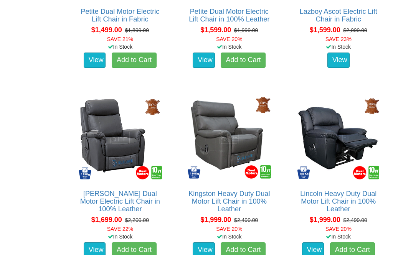 The image size is (393, 255). What do you see at coordinates (356, 30) in the screenshot?
I see `del: $2,099.00` at bounding box center [356, 30].